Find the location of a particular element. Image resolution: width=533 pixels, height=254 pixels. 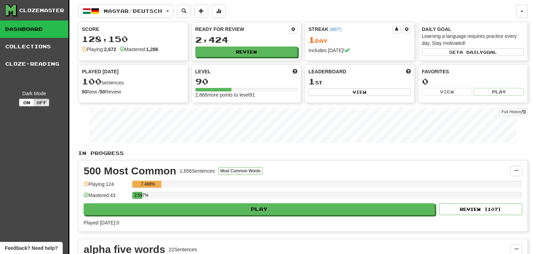

span: This week in points, UTC is located at coordinates (409, 72).